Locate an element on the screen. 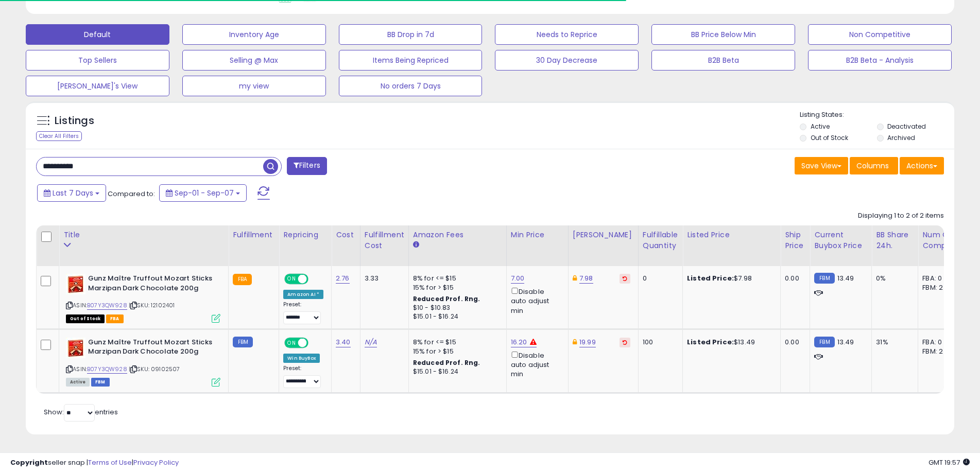  div: Repricing is located at coordinates (305, 235).